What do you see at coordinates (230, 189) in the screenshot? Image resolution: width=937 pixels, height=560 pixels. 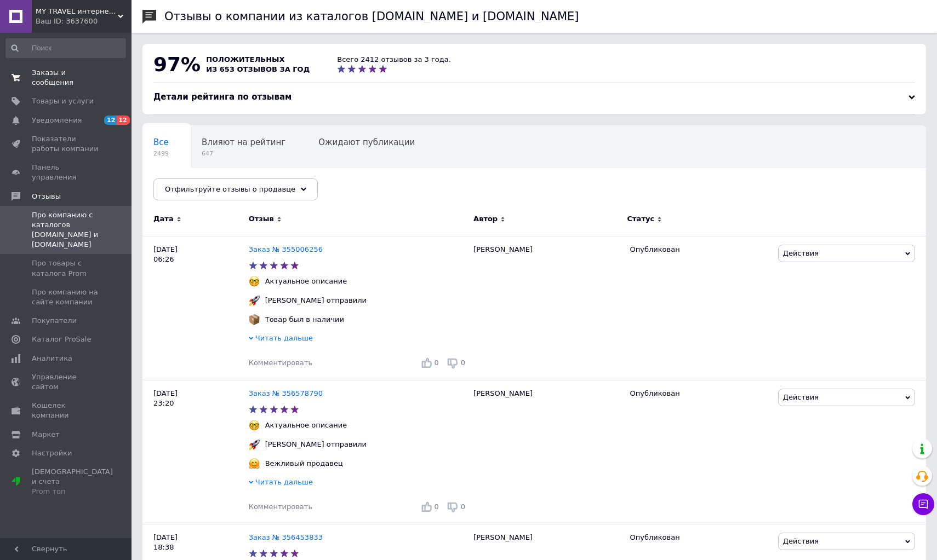 I see `span: Отфильтруйте отзывы о продавце` at bounding box center [230, 189].